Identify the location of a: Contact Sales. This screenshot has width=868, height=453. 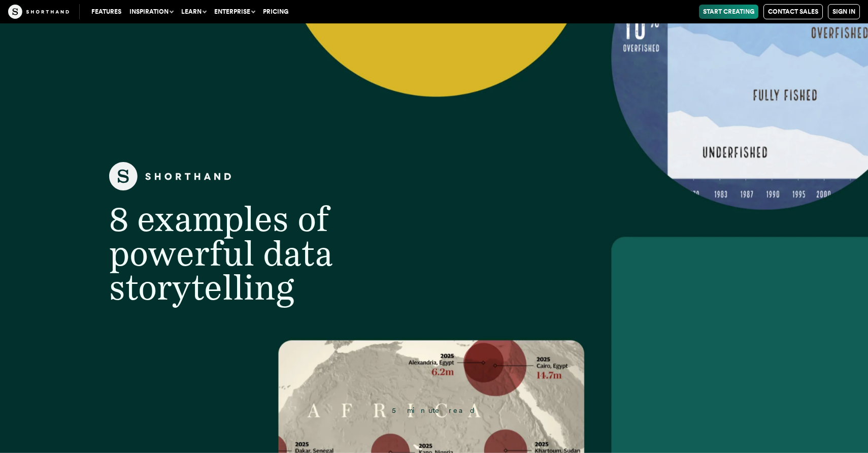
(792, 12).